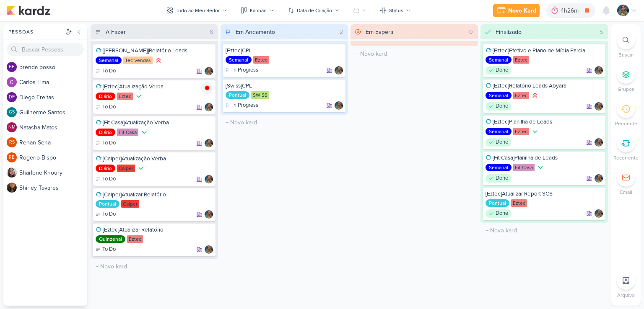 Image resolution: width=644 pixels, height=309 pixels. I want to click on p: GS, so click(12, 112).